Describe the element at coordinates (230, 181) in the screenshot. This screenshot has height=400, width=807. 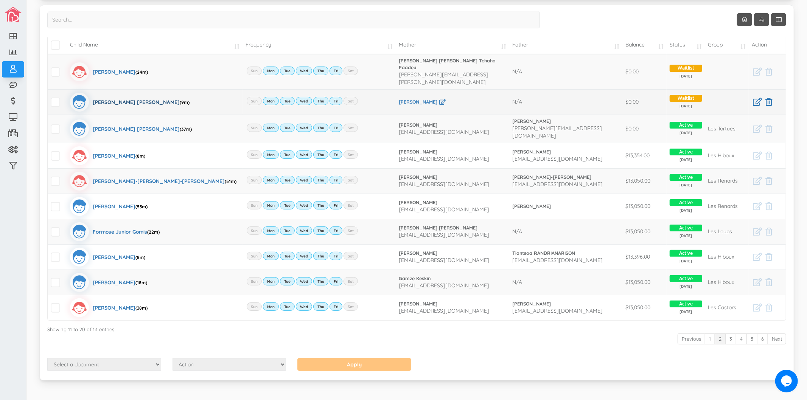
I see `span: (51m)` at that location.